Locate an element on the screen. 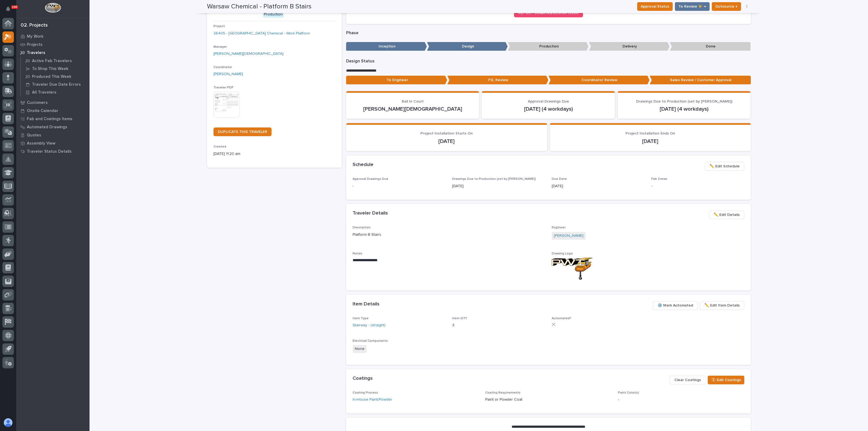 The image size is (868, 431). span: Project is located at coordinates (219, 26).